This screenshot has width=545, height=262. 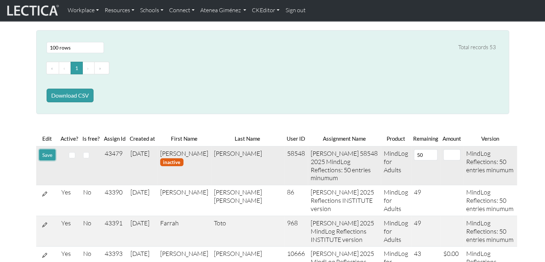 I want to click on th: Edit, so click(x=47, y=138).